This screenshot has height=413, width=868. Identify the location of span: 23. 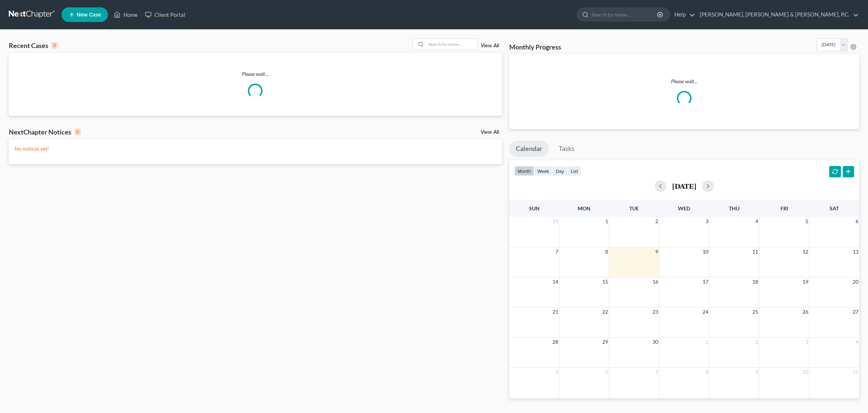
(655, 312).